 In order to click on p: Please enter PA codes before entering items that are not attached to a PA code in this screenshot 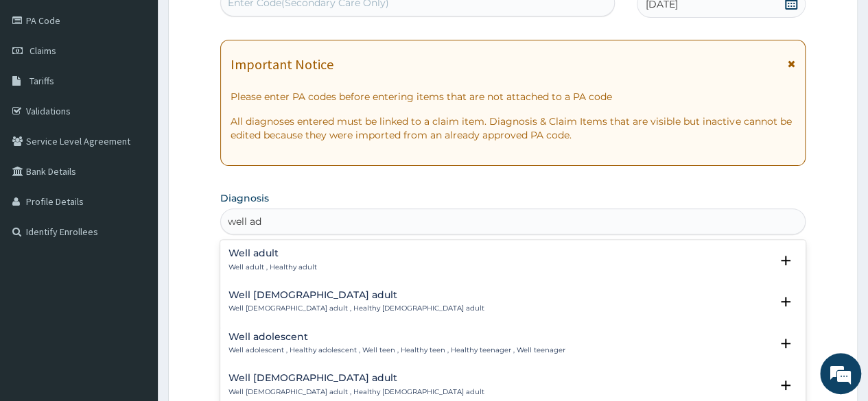, I will do `click(513, 97)`.